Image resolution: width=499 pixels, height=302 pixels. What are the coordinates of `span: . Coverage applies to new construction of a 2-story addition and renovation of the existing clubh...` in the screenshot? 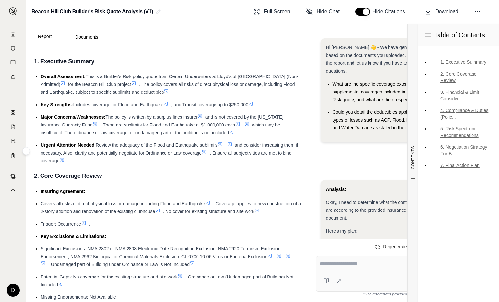 It's located at (171, 207).